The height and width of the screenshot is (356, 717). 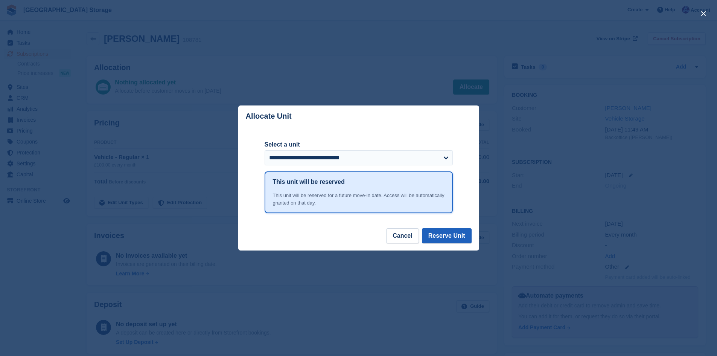 I want to click on h1: This unit will be reserved, so click(x=309, y=182).